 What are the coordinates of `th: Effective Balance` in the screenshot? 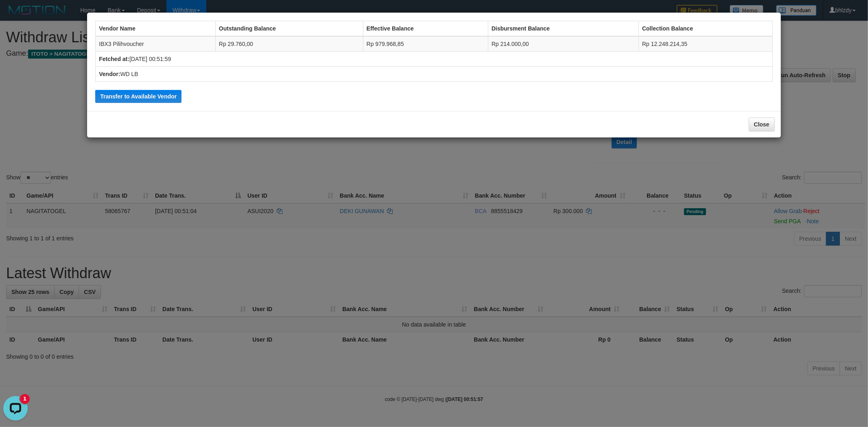 It's located at (425, 29).